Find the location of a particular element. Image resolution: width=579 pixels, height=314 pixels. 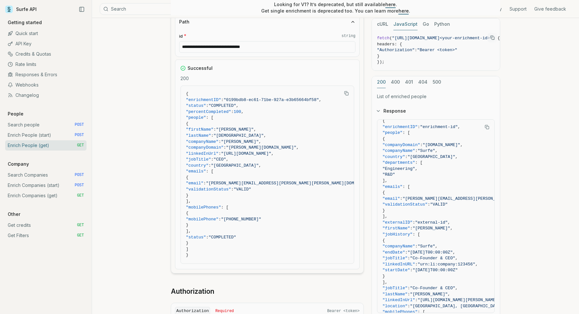

span: "Co-Founder & CEO" is located at coordinates (433, 258).